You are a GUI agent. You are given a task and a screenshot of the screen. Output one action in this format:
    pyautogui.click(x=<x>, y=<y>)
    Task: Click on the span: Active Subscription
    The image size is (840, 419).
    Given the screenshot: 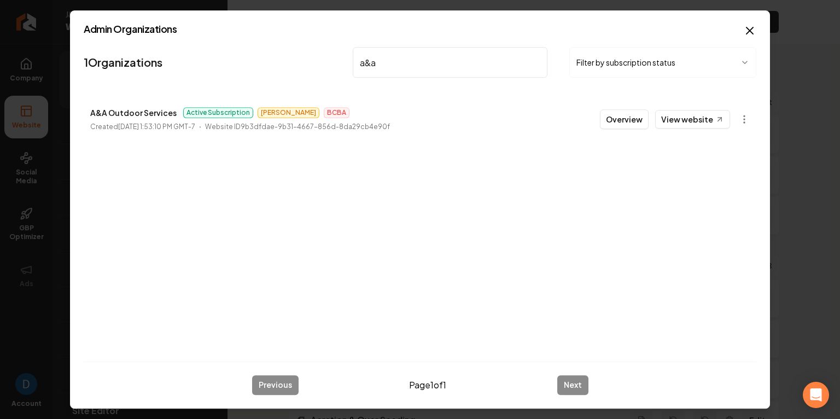 What is the action you would take?
    pyautogui.click(x=218, y=113)
    